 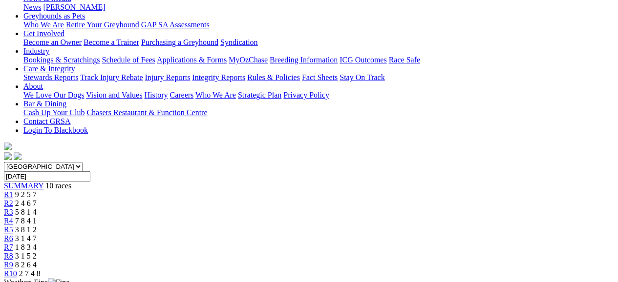 What do you see at coordinates (54, 16) in the screenshot?
I see `a: Greyhounds as Pets` at bounding box center [54, 16].